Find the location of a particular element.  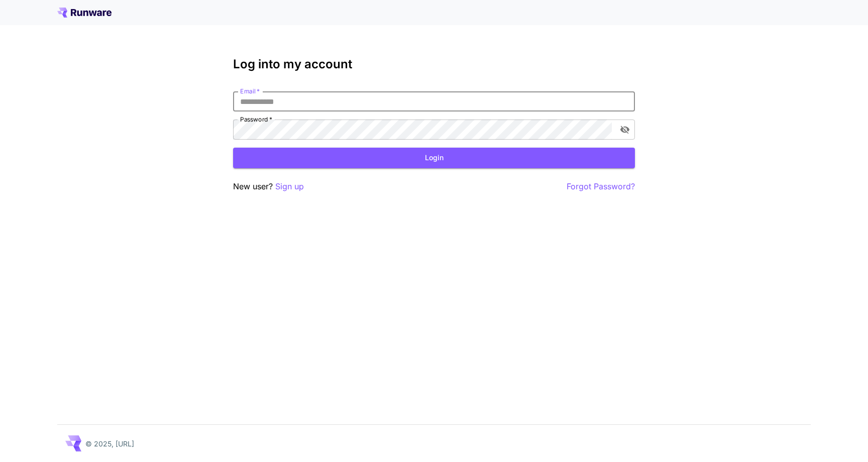

label: Password is located at coordinates (257, 119).